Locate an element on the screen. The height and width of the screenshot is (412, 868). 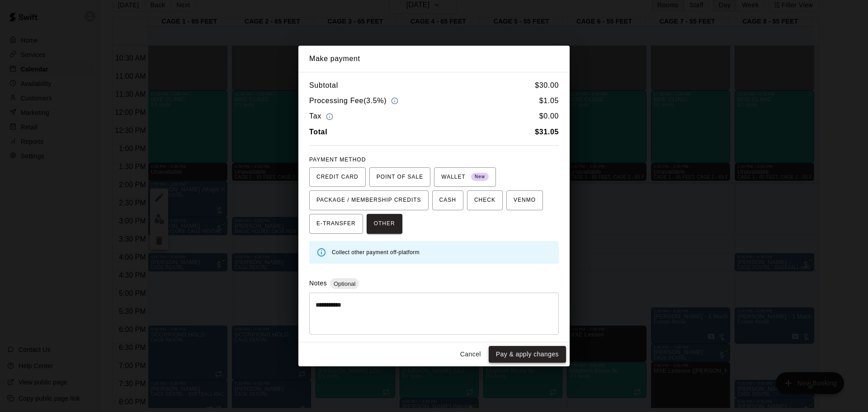
span: Collect other payment off-platform is located at coordinates (376, 252).